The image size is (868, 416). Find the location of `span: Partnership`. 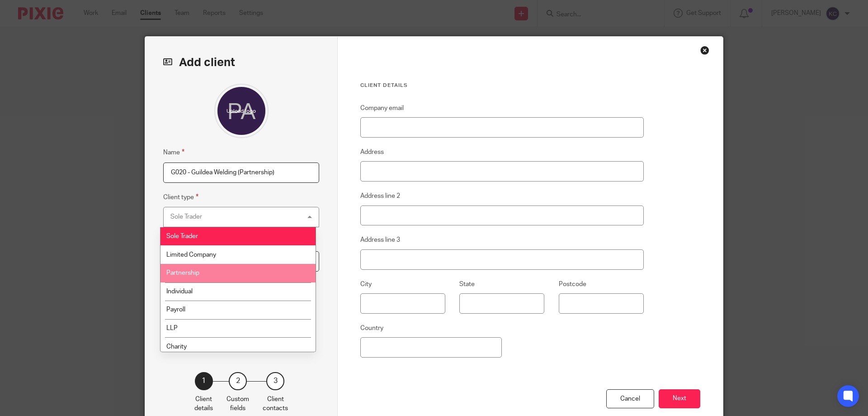

span: Partnership is located at coordinates (182, 273).